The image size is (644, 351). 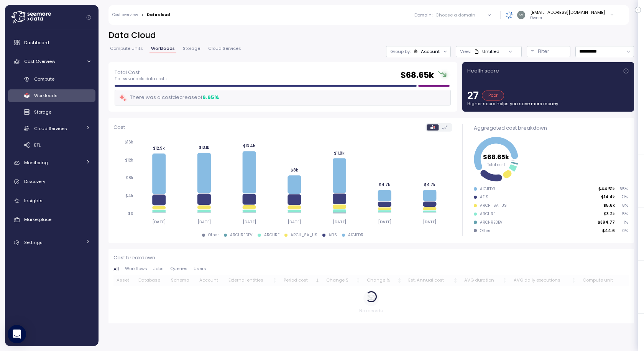 I want to click on p: 0 %, so click(x=622, y=231).